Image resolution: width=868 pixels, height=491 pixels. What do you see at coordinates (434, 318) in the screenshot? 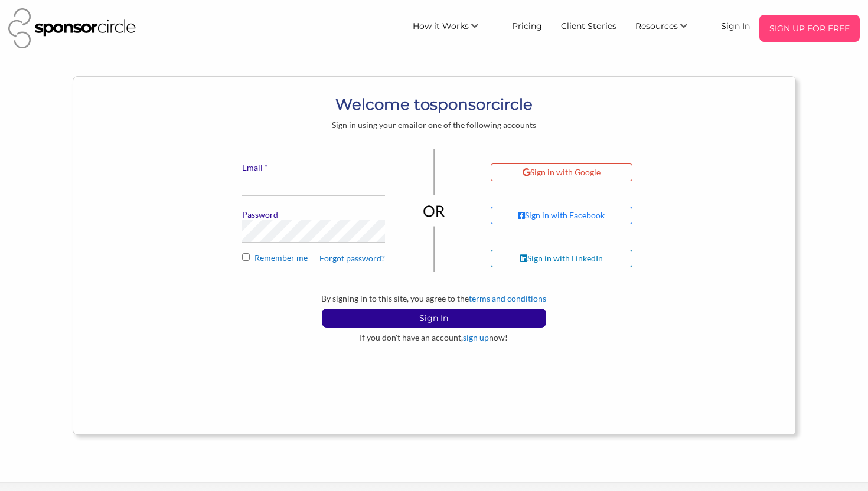
I see `button: Sign In` at bounding box center [434, 318].